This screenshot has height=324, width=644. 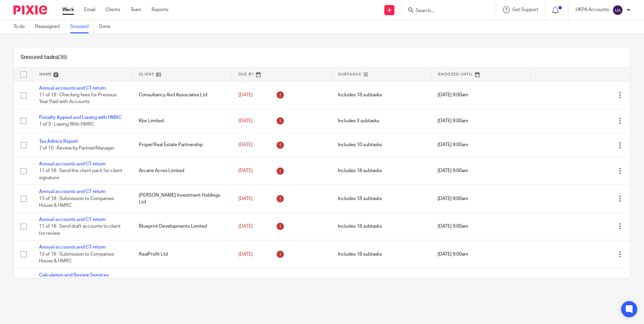 I want to click on a: To do, so click(x=21, y=27).